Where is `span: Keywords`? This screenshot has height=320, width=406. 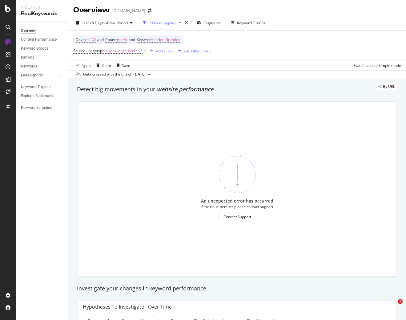 span: Keywords is located at coordinates (145, 39).